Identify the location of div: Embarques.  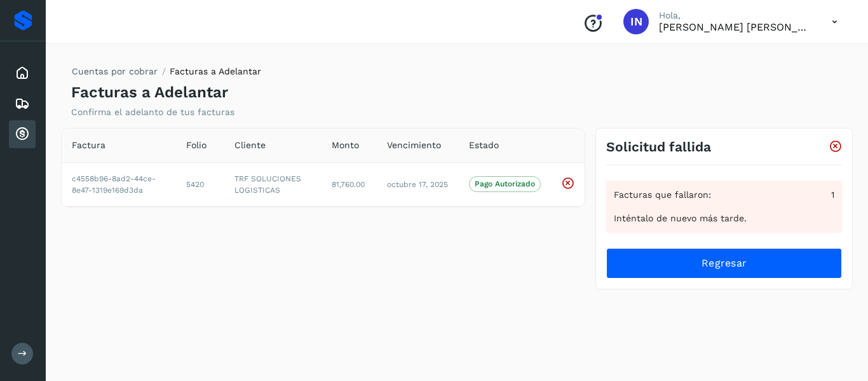
(23, 104).